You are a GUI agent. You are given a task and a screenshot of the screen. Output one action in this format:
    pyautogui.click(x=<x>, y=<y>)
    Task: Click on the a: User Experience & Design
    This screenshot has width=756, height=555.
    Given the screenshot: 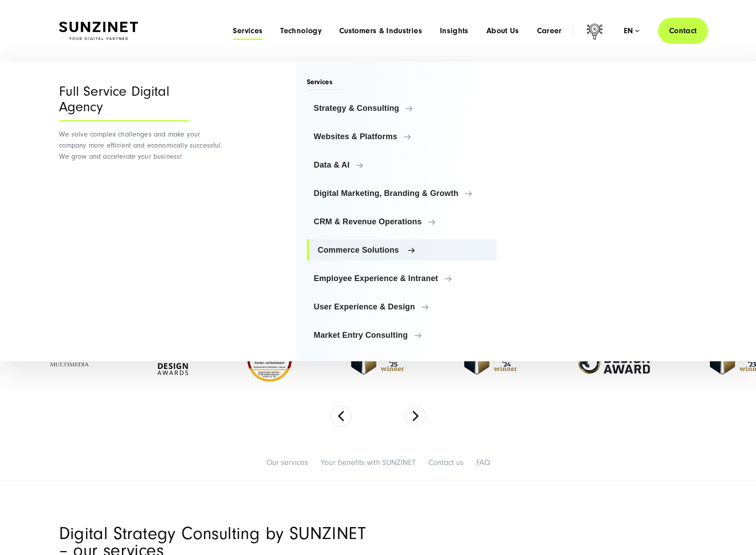 What is the action you would take?
    pyautogui.click(x=402, y=307)
    